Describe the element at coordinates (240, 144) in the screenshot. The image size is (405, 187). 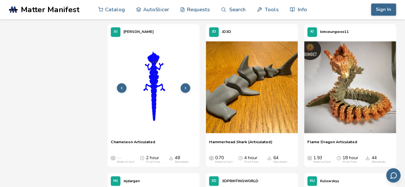
I see `span: Hammerhead Shark (Articulated)` at that location.